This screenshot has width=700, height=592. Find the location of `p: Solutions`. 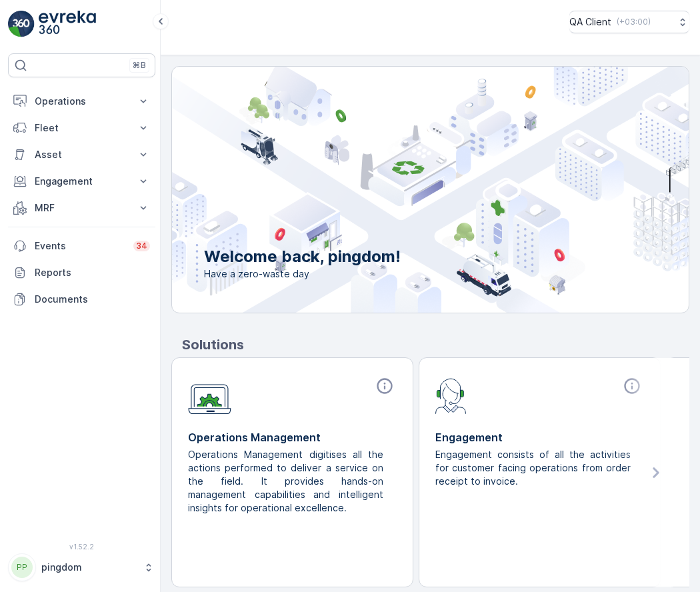

p: Solutions is located at coordinates (435, 345).